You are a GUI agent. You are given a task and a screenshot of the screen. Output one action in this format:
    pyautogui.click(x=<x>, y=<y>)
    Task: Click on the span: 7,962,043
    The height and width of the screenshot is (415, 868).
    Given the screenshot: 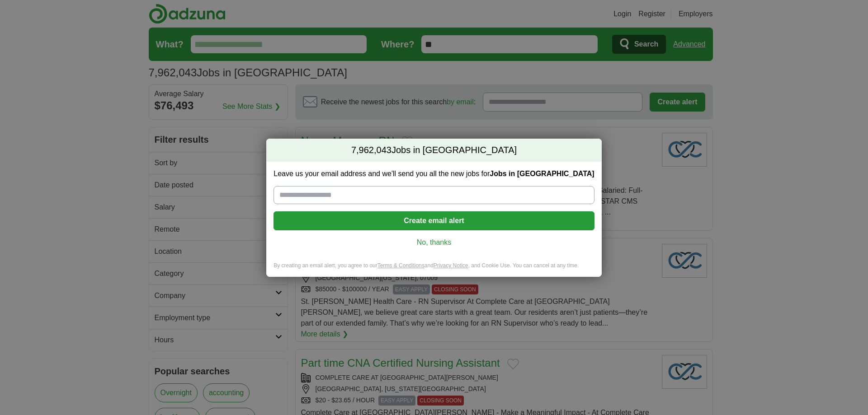 What is the action you would take?
    pyautogui.click(x=371, y=151)
    